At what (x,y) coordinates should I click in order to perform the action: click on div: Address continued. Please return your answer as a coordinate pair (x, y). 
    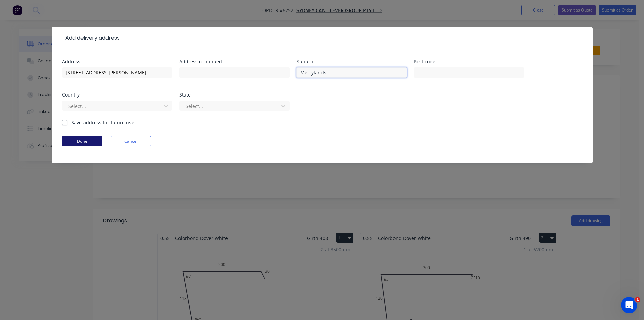
    Looking at the image, I should click on (234, 62).